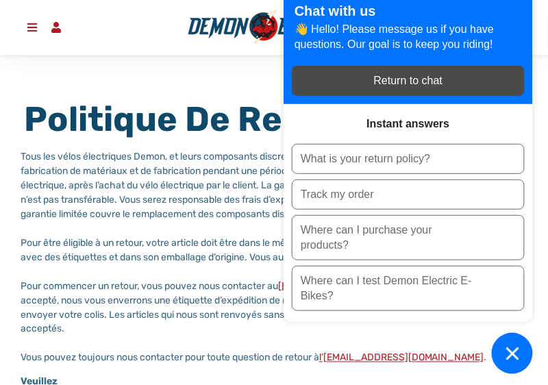 Image resolution: width=548 pixels, height=385 pixels. Describe the element at coordinates (274, 257) in the screenshot. I see `p: Tous les vélos électriques Demon, et leurs composants discrets couverts, sont protégés contre tou...` at that location.